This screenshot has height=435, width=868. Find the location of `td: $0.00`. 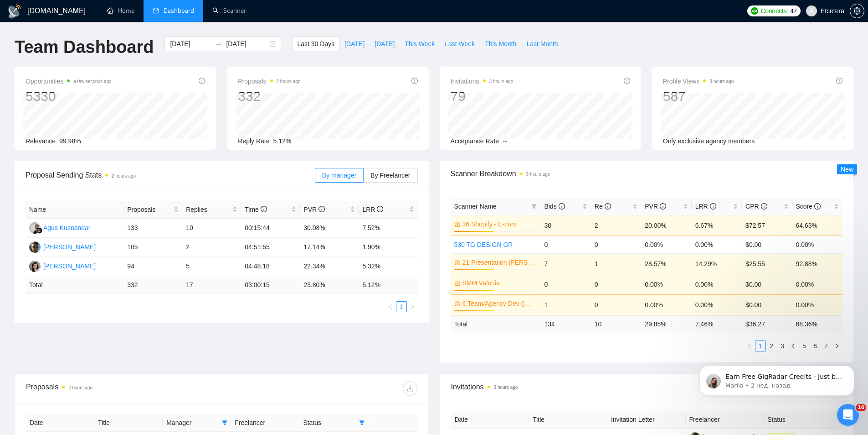

td: $0.00 is located at coordinates (767, 304).